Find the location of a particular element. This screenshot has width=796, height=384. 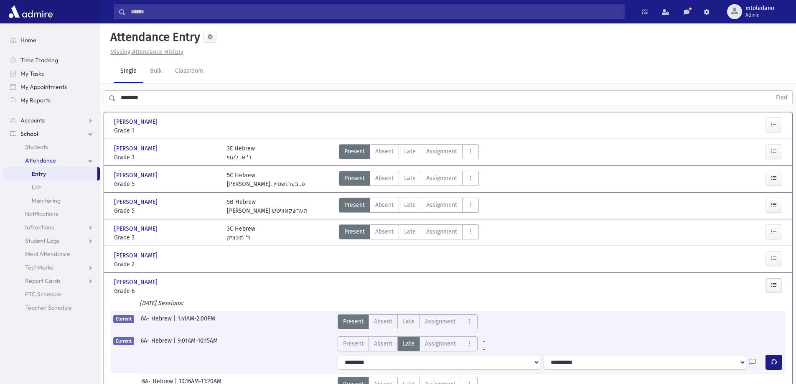

span: My Reports is located at coordinates (36, 100).